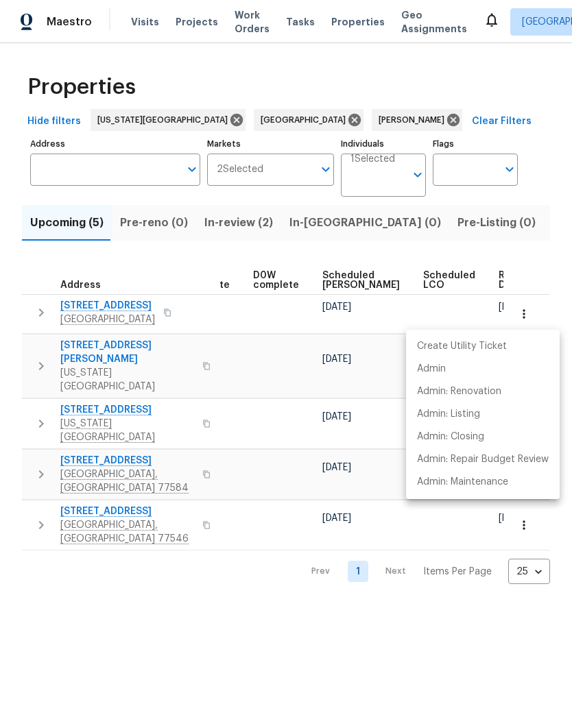  What do you see at coordinates (459, 392) in the screenshot?
I see `p: Admin: Renovation` at bounding box center [459, 392].